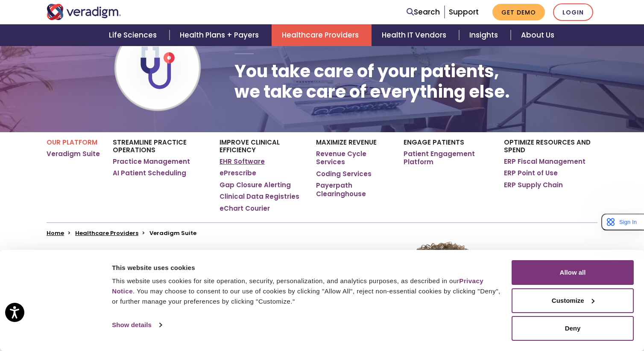 The height and width of the screenshot is (351, 644). I want to click on a: ePrescribe, so click(238, 173).